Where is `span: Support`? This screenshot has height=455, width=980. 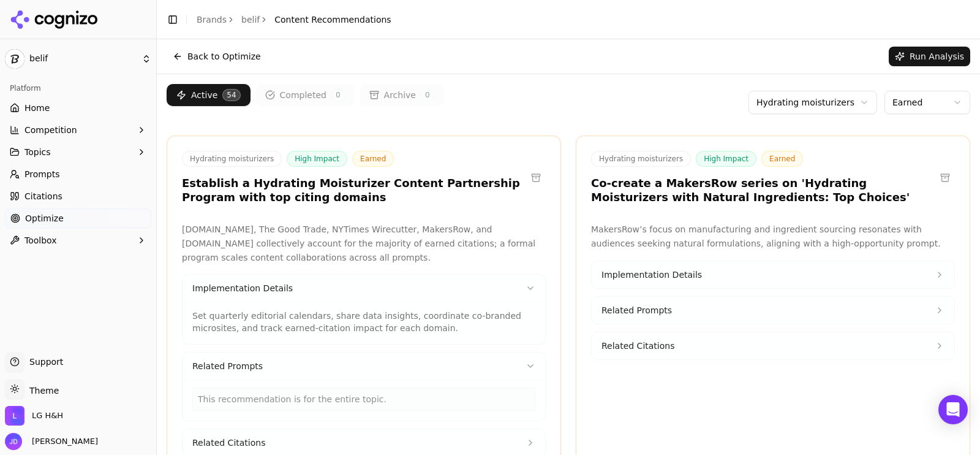
span: Support is located at coordinates (43, 362).